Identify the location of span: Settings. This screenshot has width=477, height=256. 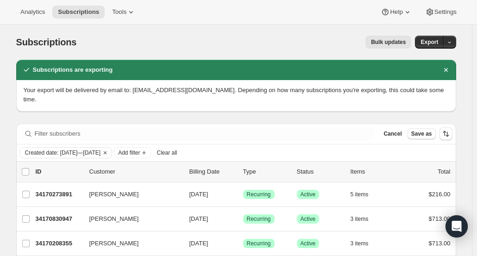
(445, 12).